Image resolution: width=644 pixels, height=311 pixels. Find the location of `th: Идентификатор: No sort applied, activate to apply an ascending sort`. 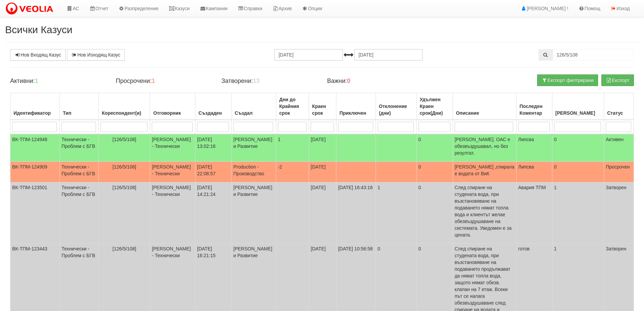

th: Идентификатор: No sort applied, activate to apply an ascending sort is located at coordinates (35, 106).